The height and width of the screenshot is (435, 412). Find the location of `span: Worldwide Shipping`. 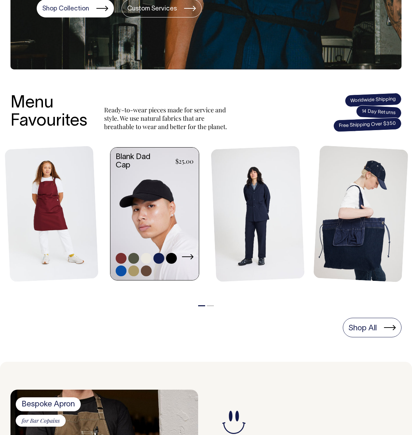

span: Worldwide Shipping is located at coordinates (372, 100).